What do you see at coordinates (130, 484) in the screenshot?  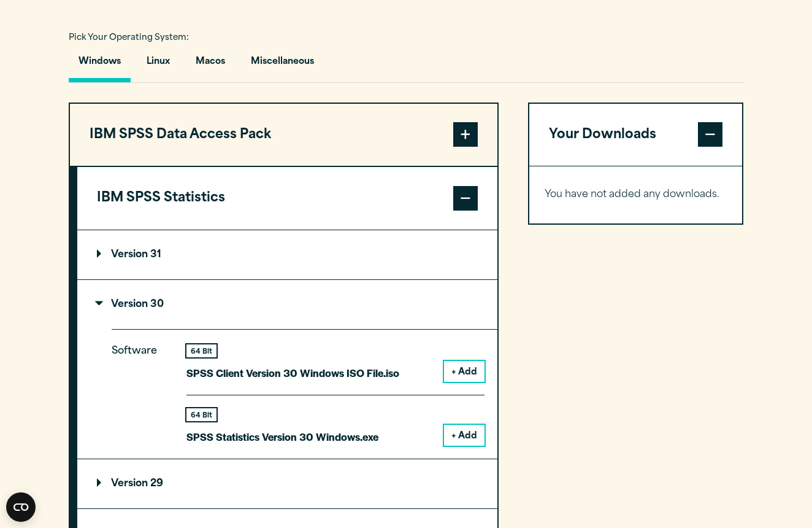 I see `p: Version 29` at bounding box center [130, 484].